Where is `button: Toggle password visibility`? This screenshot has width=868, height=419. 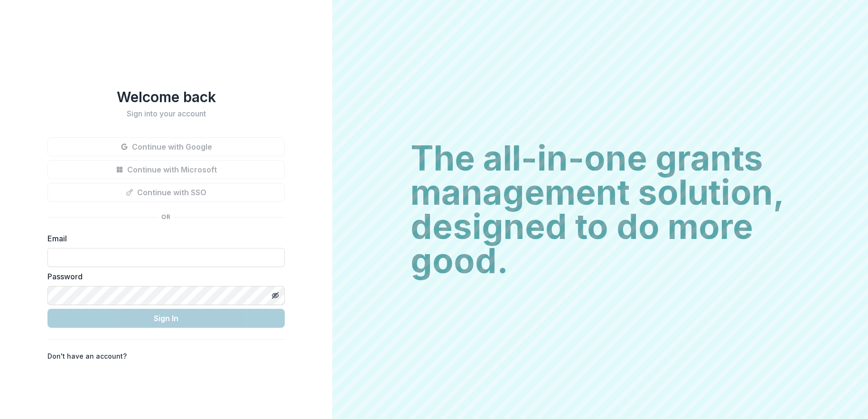
button: Toggle password visibility is located at coordinates (275, 295).